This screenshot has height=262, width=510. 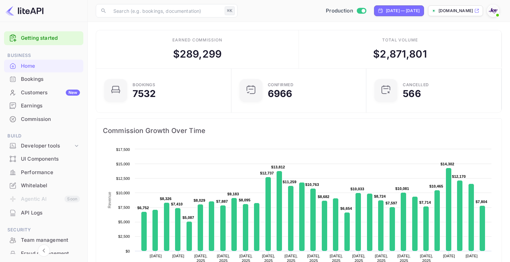 What do you see at coordinates (43, 213) in the screenshot?
I see `a: API Logs` at bounding box center [43, 213].